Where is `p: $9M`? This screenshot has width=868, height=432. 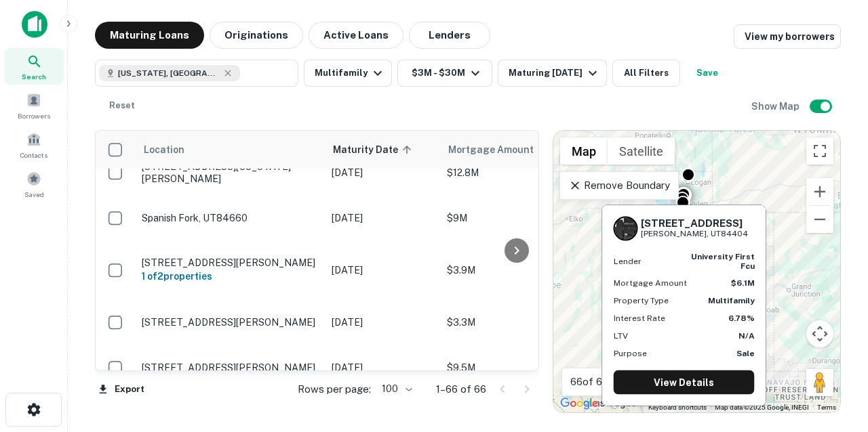 p: $9M is located at coordinates (515, 218).